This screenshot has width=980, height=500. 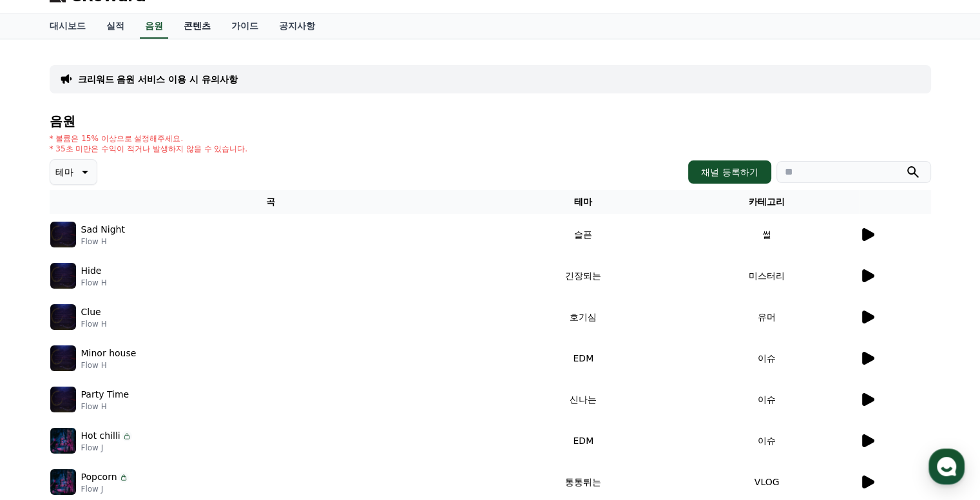 I want to click on a: 대시보드, so click(x=67, y=26).